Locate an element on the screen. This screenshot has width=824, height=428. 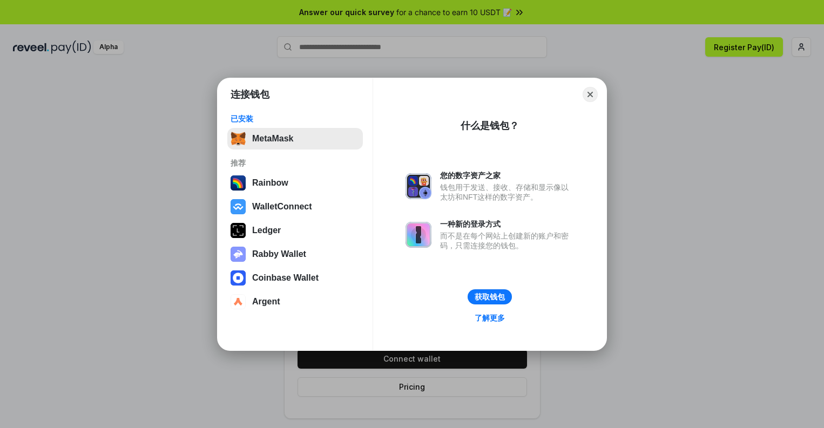
img: svg+xml,%3Csvg%20fill%3D%22none%22%20height%3D%2233%22%20viewBox%3D%220%200%2035%2033%22%20width%... is located at coordinates (238, 139).